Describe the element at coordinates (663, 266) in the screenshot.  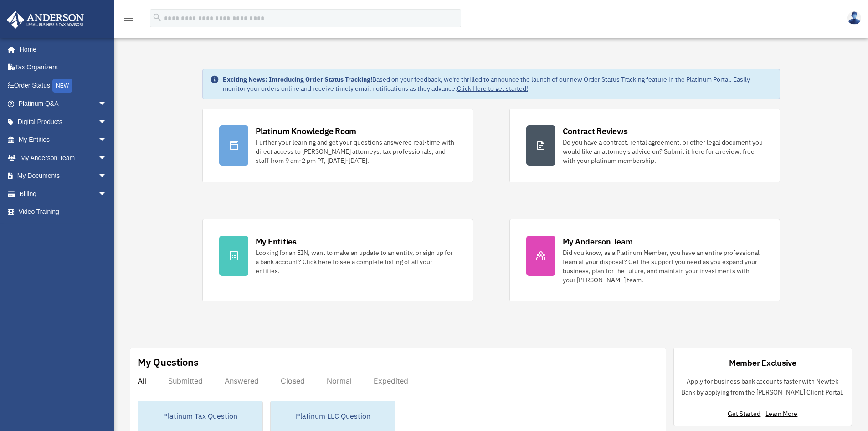
I see `div: Did you know, as a Platinum Member, you have an entire professional team at your disposal? Get th...` at that location.